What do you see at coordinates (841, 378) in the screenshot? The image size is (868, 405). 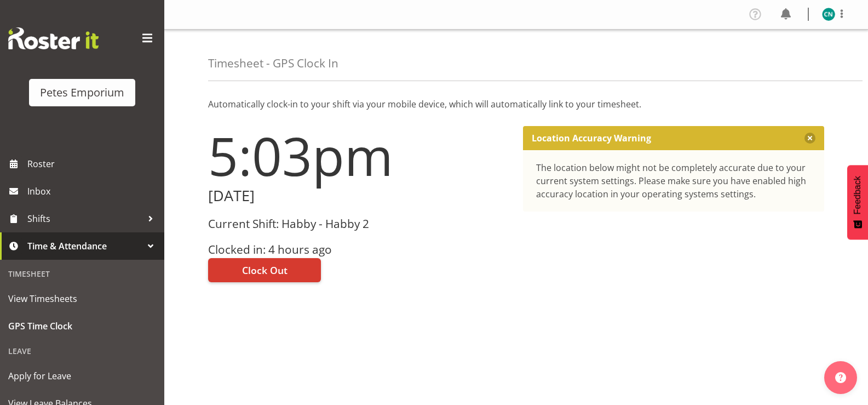 I see `img: help-xxl-2.png` at bounding box center [841, 378].